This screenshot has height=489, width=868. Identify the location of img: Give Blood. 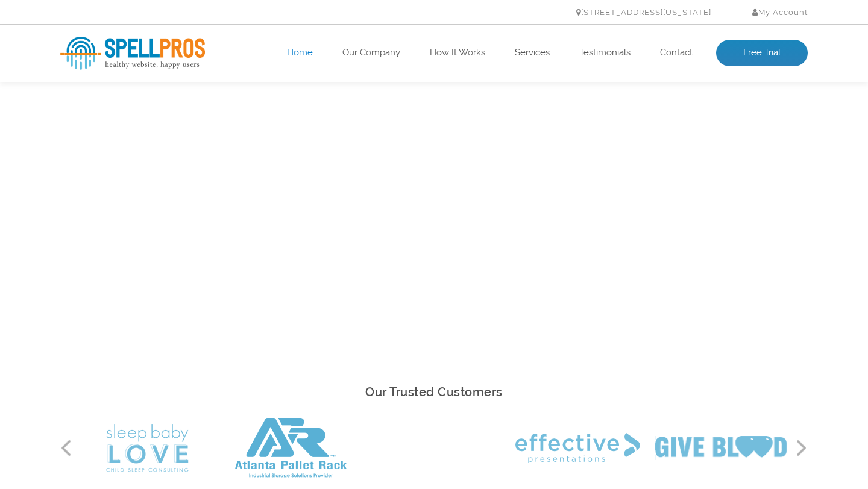
(721, 448).